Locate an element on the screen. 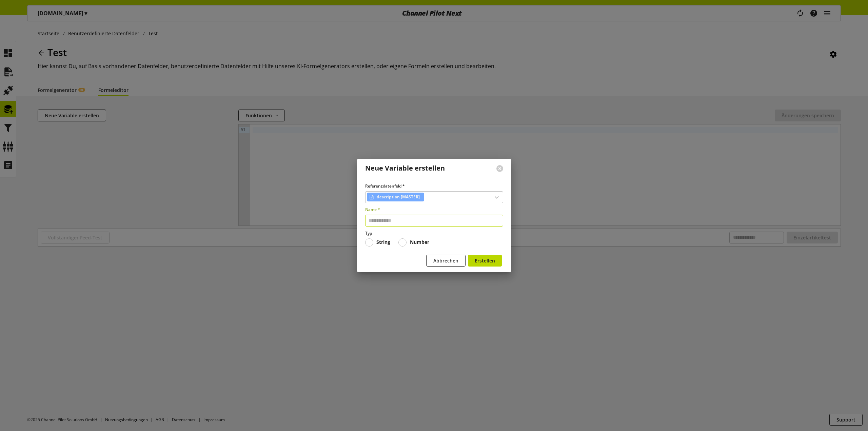 The height and width of the screenshot is (431, 868). button: Abbrechen is located at coordinates (446, 260).